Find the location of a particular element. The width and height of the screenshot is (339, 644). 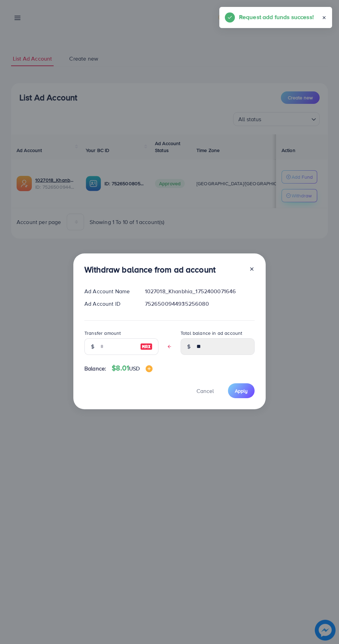

div: Ad Account Name is located at coordinates (109, 291).